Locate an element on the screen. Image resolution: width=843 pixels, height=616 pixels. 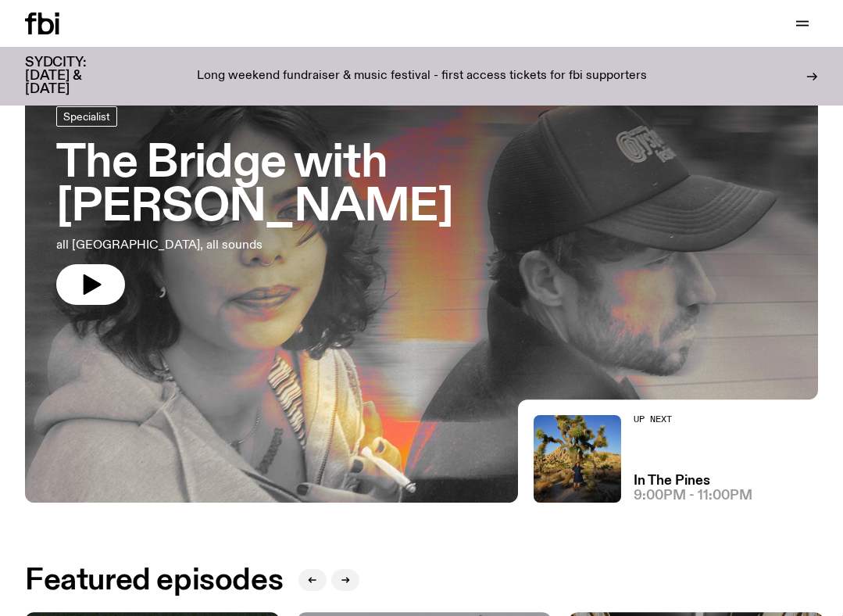
span: 9:00pm - 11:00pm is located at coordinates (693, 495).